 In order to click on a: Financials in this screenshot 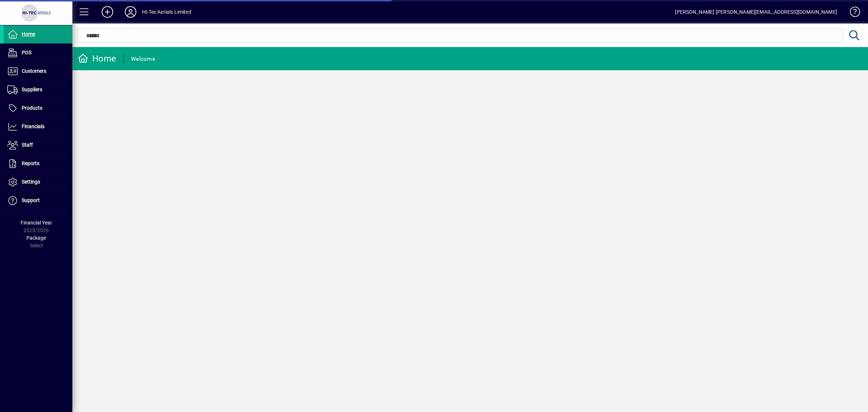, I will do `click(38, 127)`.